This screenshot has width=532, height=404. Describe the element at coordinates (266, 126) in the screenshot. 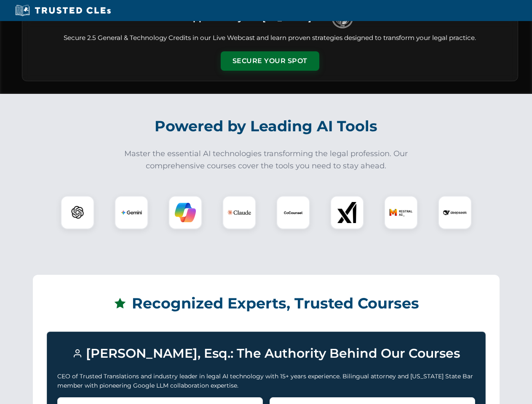

I see `h2: Powered by Leading AI Tools` at that location.